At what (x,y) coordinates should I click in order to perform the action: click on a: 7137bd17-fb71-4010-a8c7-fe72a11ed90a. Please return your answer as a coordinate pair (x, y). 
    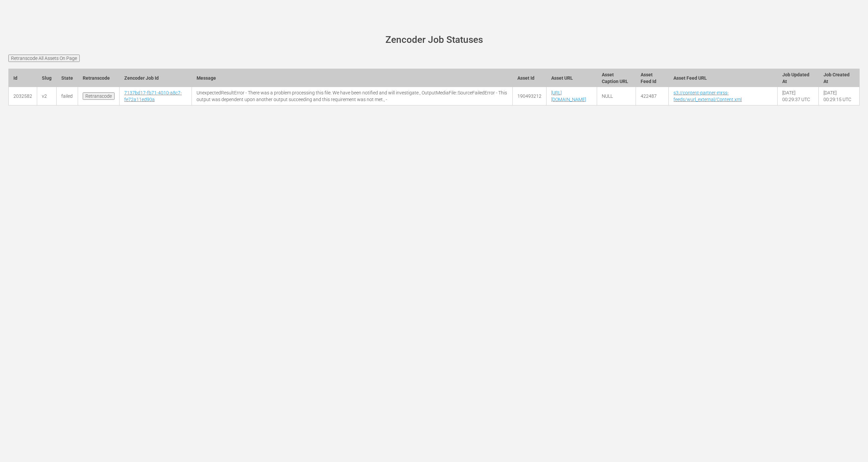
    Looking at the image, I should click on (153, 96).